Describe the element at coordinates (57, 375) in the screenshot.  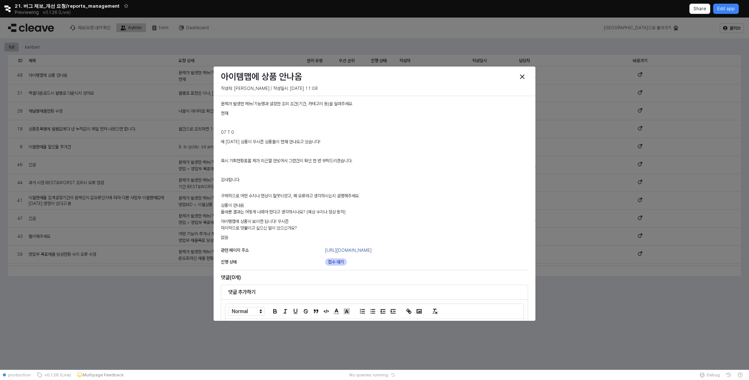
I see `span: v0.1.26 (Live)` at that location.